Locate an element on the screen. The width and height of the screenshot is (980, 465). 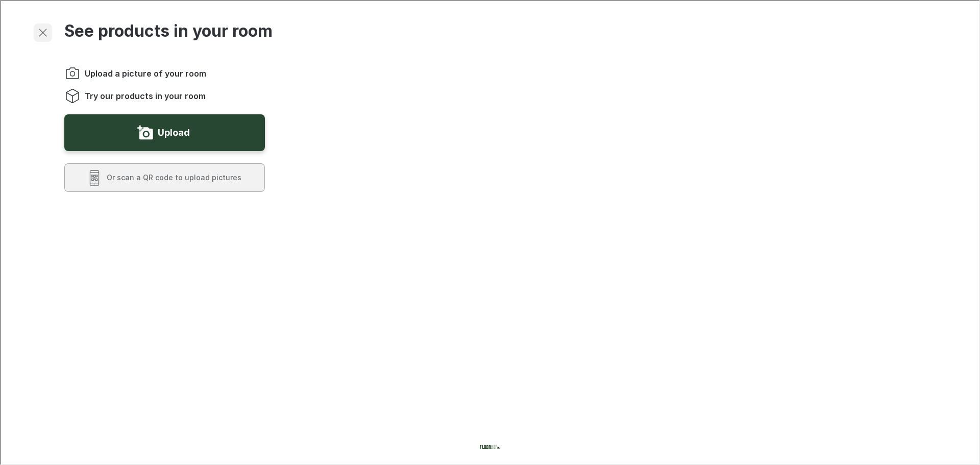
label: Upload is located at coordinates (173, 131).